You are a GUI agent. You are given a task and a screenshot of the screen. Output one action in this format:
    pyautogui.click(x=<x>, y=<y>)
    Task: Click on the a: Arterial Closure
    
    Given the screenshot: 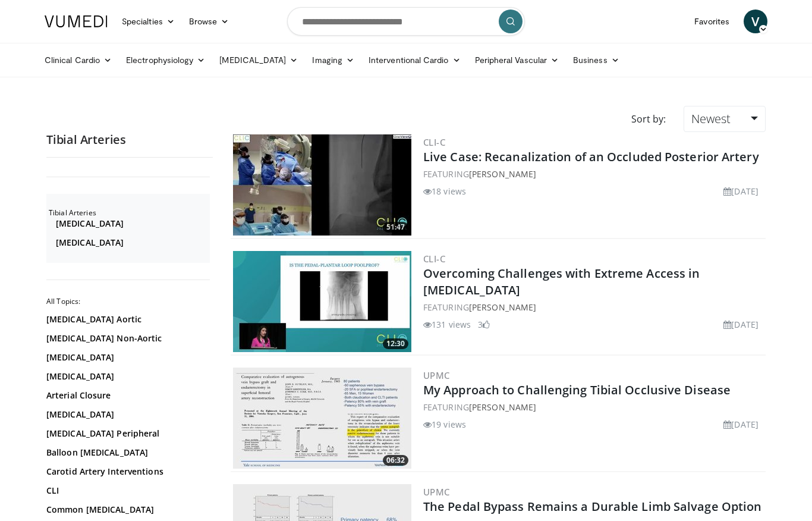 What is the action you would take?
    pyautogui.click(x=126, y=396)
    